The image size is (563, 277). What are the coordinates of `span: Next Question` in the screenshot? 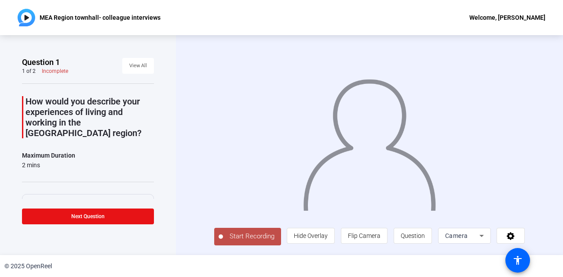 It's located at (88, 217).